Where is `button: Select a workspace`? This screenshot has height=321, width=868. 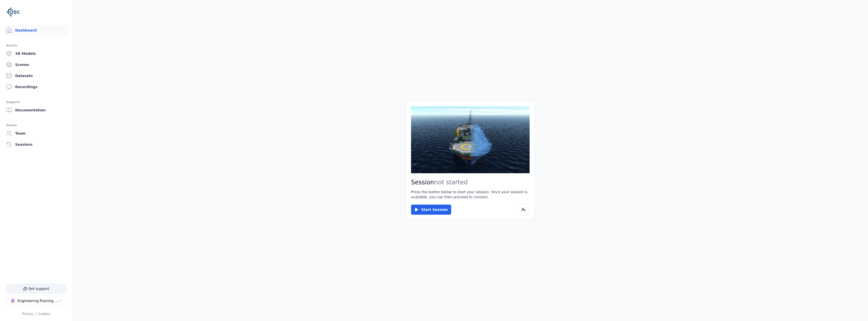
button: Select a workspace is located at coordinates (37, 301).